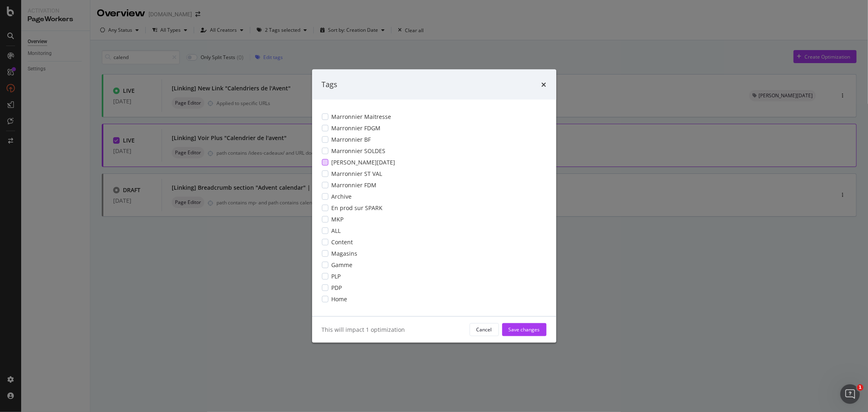  I want to click on button: Save changes, so click(524, 329).